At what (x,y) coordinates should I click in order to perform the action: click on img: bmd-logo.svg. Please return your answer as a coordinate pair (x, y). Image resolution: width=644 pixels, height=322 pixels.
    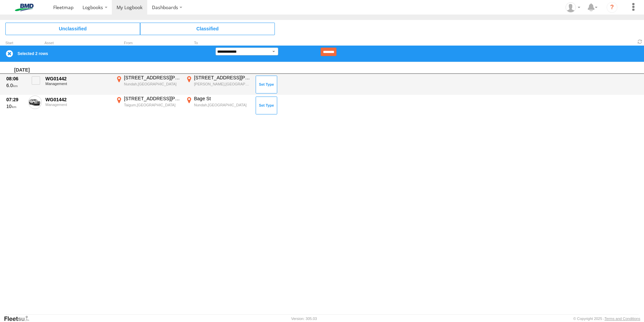
    Looking at the image, I should click on (24, 7).